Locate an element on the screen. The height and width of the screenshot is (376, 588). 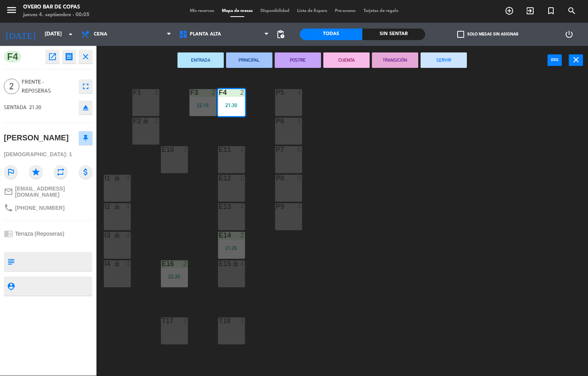
i: star is located at coordinates (36, 172).